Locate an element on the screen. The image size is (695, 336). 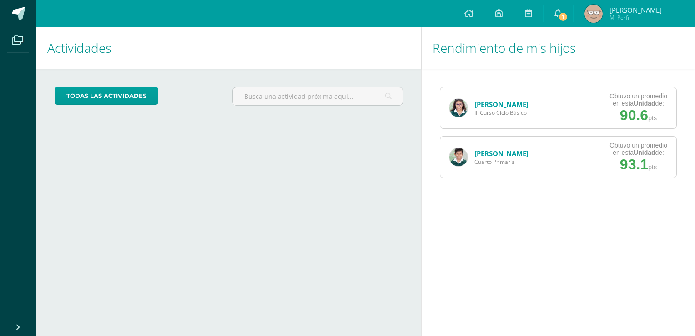
span: 93.1 is located at coordinates (634, 164).